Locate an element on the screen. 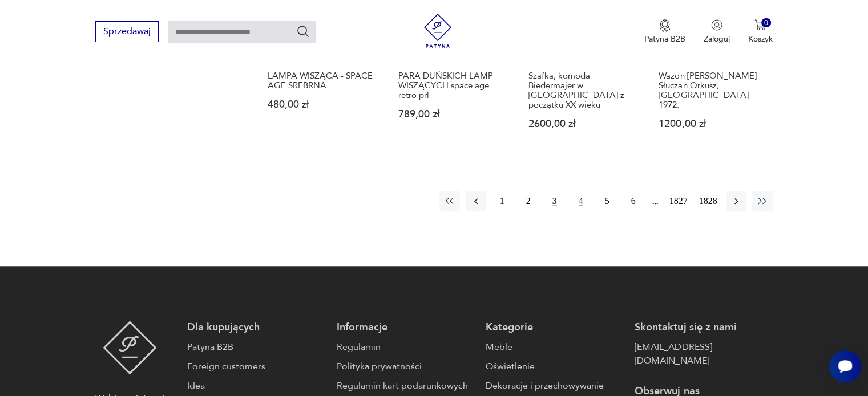  img: Ikona koszyka is located at coordinates (760, 25).